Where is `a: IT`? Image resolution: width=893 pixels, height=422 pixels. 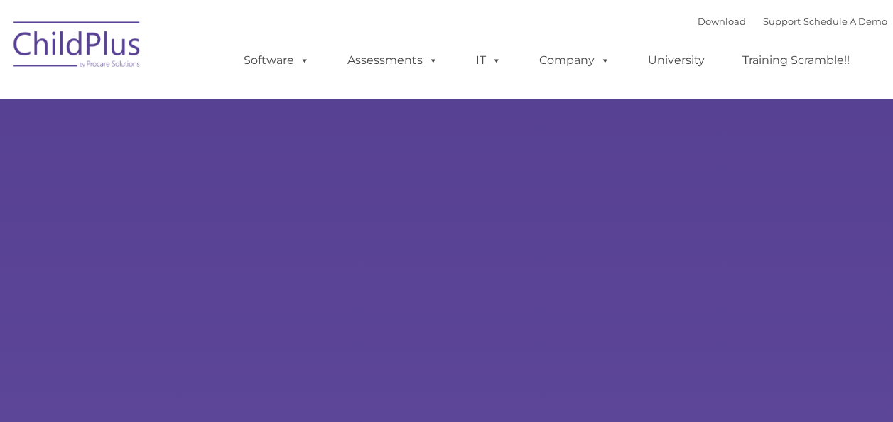
a: IT is located at coordinates (489, 60).